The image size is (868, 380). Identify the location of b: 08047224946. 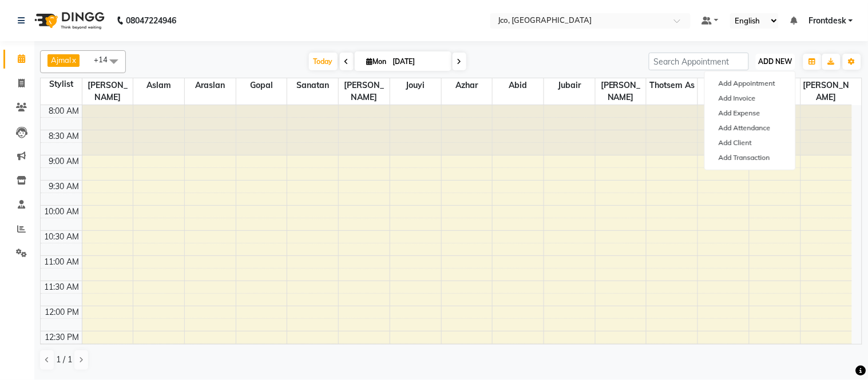
(151, 21).